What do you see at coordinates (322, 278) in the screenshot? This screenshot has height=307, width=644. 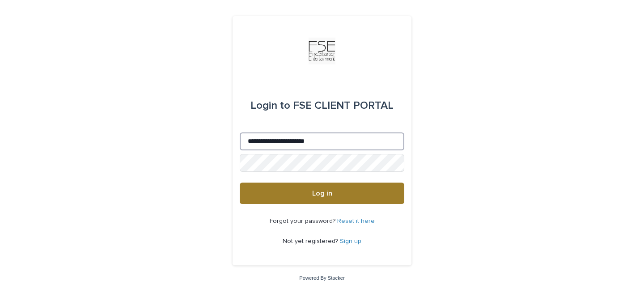 I see `a: Powered By Stacker` at bounding box center [322, 278].